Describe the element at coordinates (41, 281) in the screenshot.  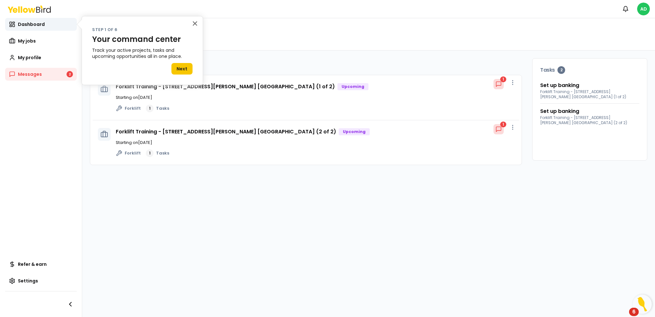
I see `a: Settings` at that location.